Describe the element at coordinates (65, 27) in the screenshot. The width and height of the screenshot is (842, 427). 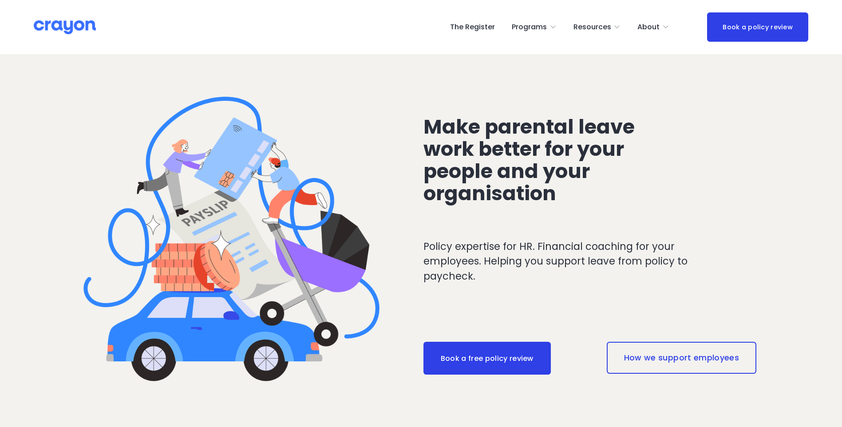
I see `img: Crayon` at that location.